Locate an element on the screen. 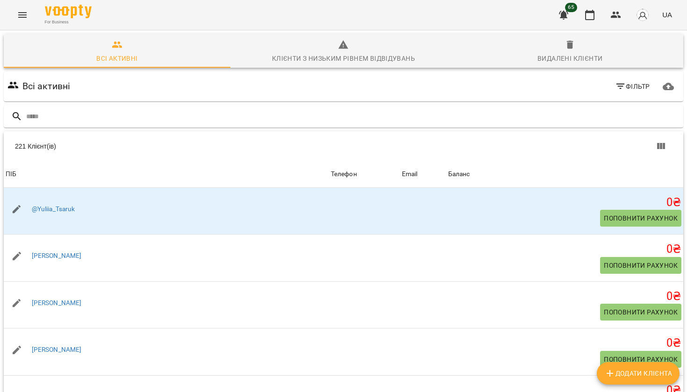 The height and width of the screenshot is (392, 687). span: For Business is located at coordinates (68, 22).